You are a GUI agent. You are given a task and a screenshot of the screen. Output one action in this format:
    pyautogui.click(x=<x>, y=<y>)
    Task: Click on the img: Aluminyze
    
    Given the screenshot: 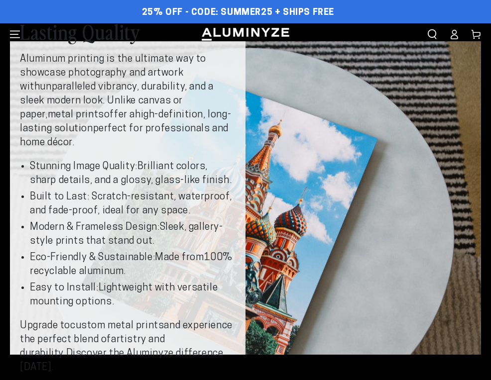 What is the action you would take?
    pyautogui.click(x=245, y=34)
    